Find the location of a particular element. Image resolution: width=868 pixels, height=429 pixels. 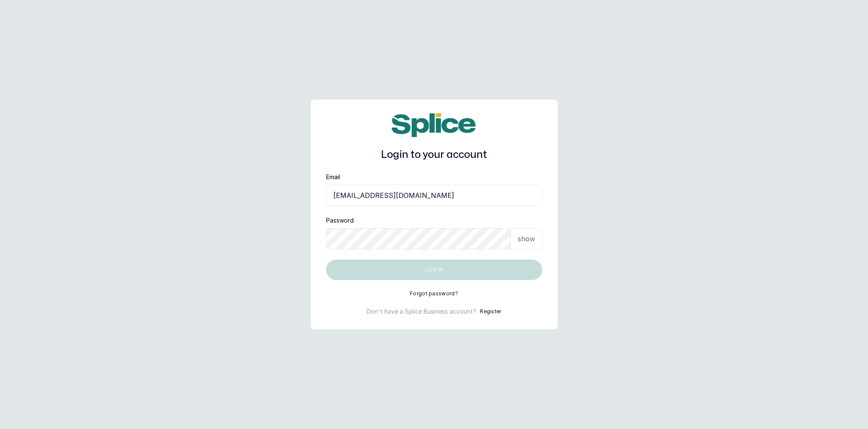

h1: Login to your account is located at coordinates (434, 155).